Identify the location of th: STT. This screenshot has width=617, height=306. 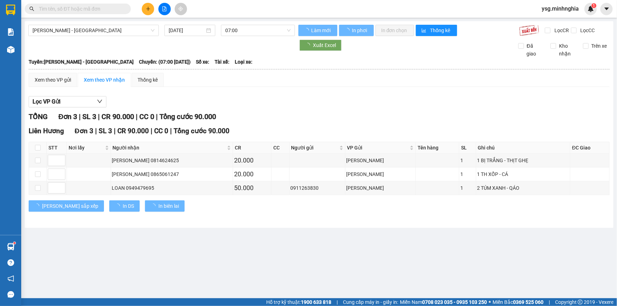
(57, 148).